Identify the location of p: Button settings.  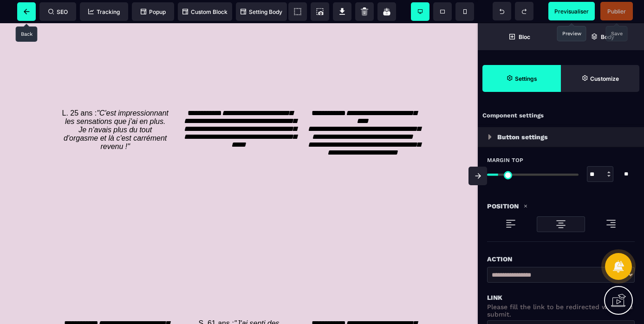
(522, 137).